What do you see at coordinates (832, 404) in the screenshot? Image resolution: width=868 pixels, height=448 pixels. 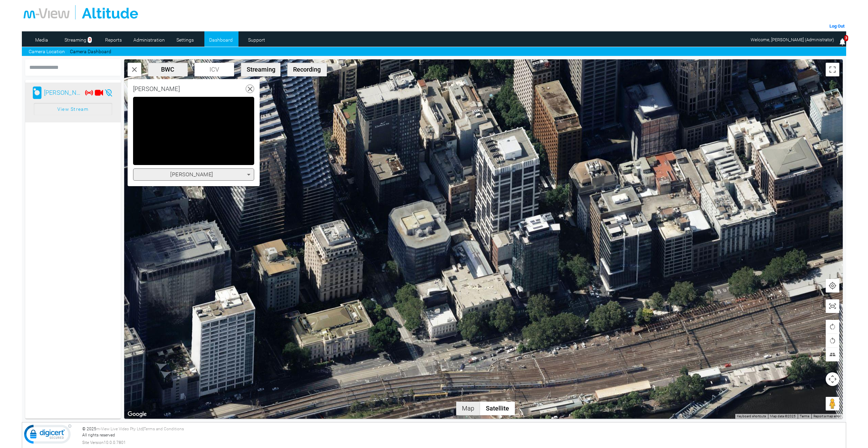 I see `button: Drag Pegman onto the map to open Street View` at bounding box center [832, 404].